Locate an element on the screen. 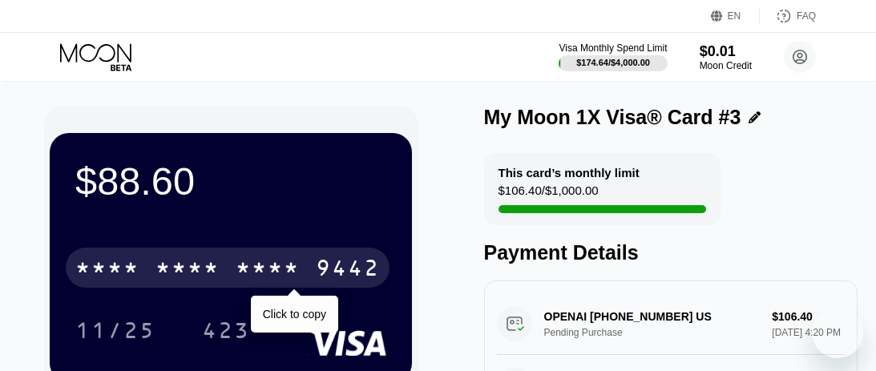  div: $0.01 is located at coordinates (726, 51).